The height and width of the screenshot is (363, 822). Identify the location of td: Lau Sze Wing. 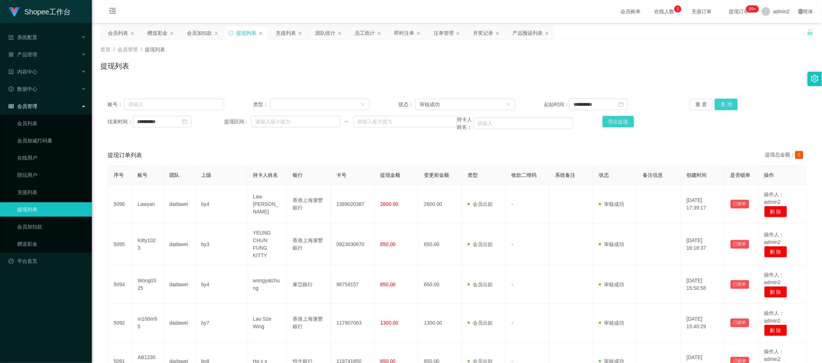
(267, 323).